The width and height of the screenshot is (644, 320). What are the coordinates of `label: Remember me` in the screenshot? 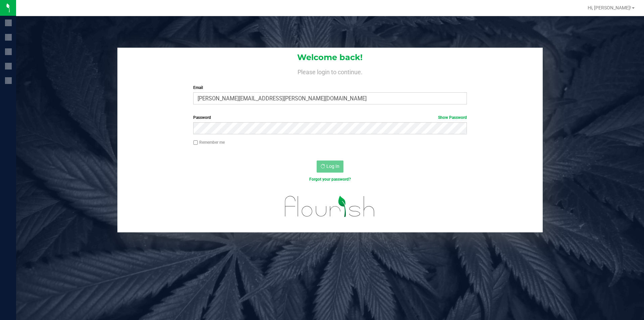 It's located at (209, 143).